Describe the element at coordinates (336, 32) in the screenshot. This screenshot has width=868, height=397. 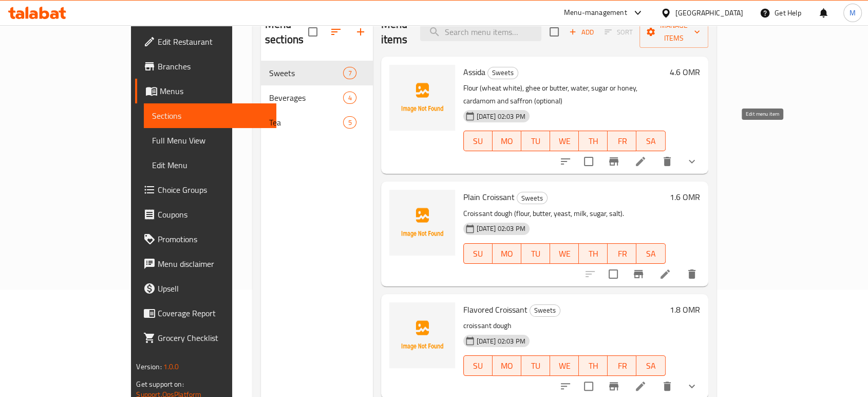
I see `span: Sort sections` at that location.